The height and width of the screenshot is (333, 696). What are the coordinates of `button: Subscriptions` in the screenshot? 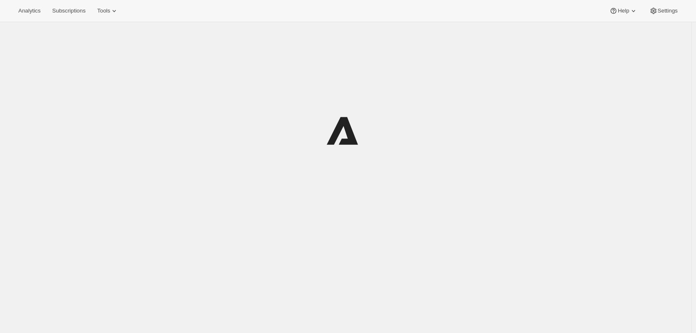 It's located at (69, 11).